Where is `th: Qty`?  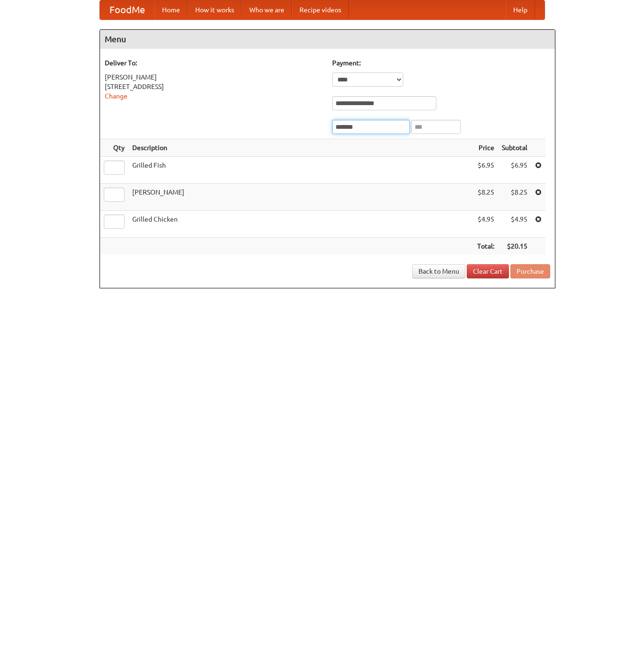 th: Qty is located at coordinates (114, 148).